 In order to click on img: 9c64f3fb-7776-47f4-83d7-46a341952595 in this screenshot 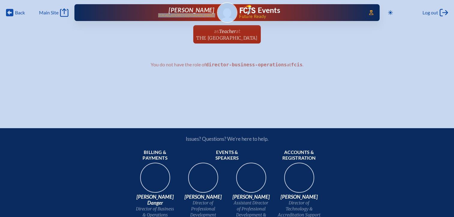, I will do `click(155, 180)`.